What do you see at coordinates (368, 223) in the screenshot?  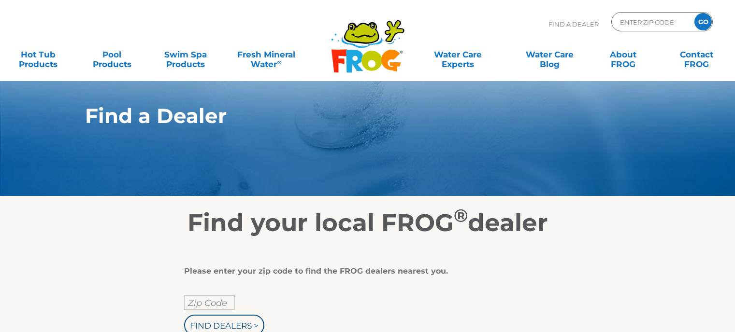 I see `h2: Find your local FROG dealer` at bounding box center [368, 223].